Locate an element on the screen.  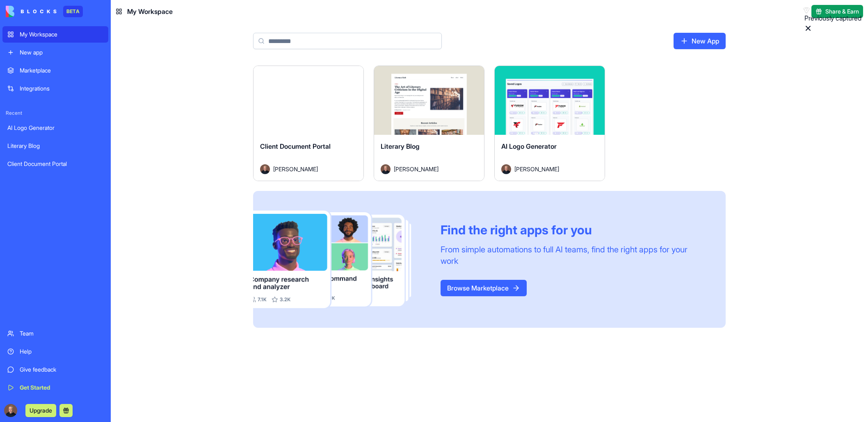
a: My Workspace is located at coordinates (55, 34).